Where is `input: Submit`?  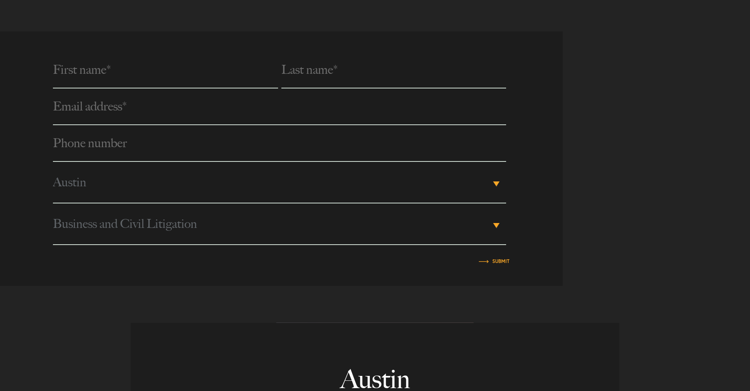
input: Submit is located at coordinates (501, 261).